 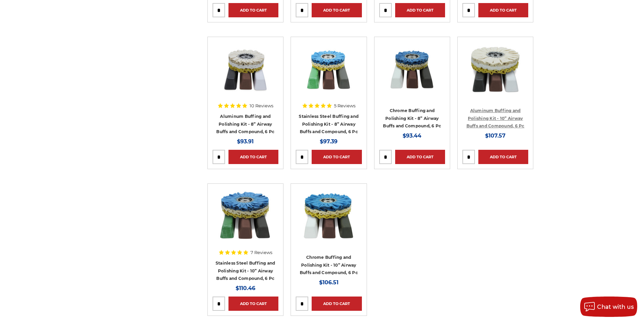 What do you see at coordinates (245, 124) in the screenshot?
I see `a: Aluminum Buffing and Polishing Kit - 8” Airway Buffs and Compound, 6 Pc` at bounding box center [245, 124].